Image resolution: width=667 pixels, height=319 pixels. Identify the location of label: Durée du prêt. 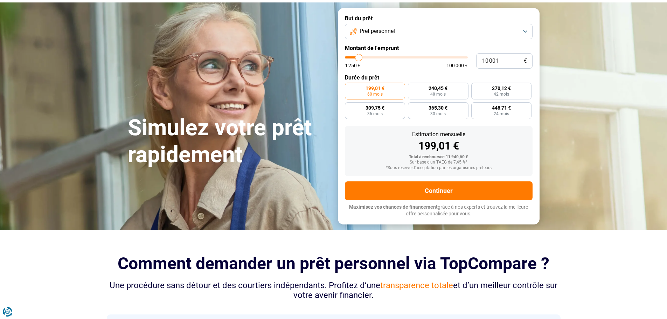
(439, 77).